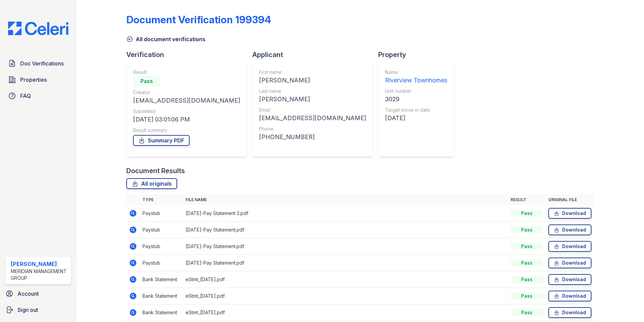 Image resolution: width=644 pixels, height=322 pixels. What do you see at coordinates (156, 171) in the screenshot?
I see `div: Document Results` at bounding box center [156, 171].